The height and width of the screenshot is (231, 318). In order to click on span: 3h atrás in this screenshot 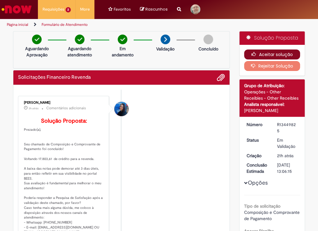, I will do `click(34, 108)`.